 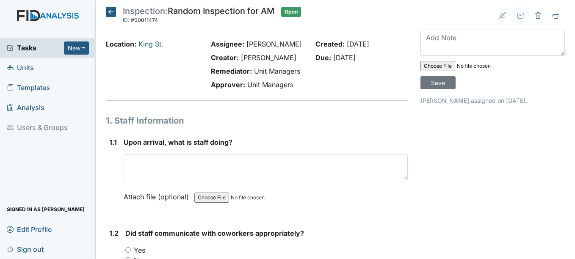 I want to click on strong: Remediator:, so click(x=231, y=71).